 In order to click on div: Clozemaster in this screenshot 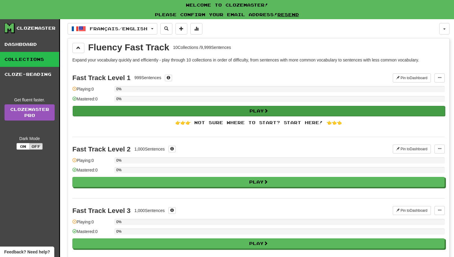, I will do `click(36, 28)`.